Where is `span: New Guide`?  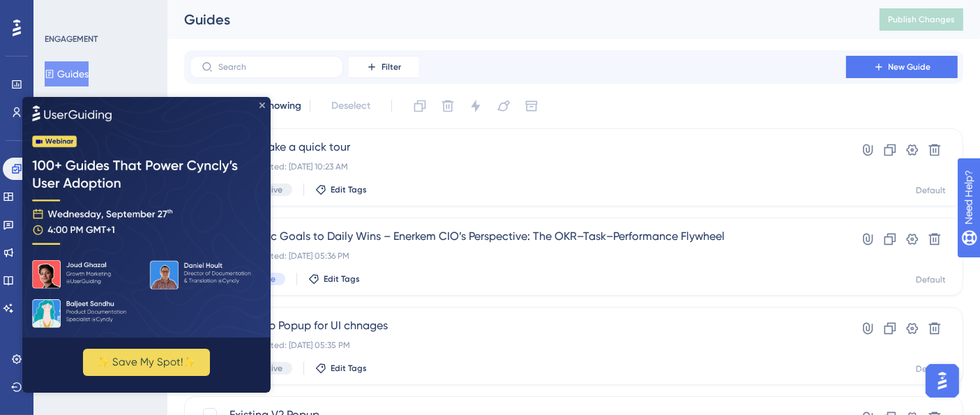
span: New Guide is located at coordinates (909, 67).